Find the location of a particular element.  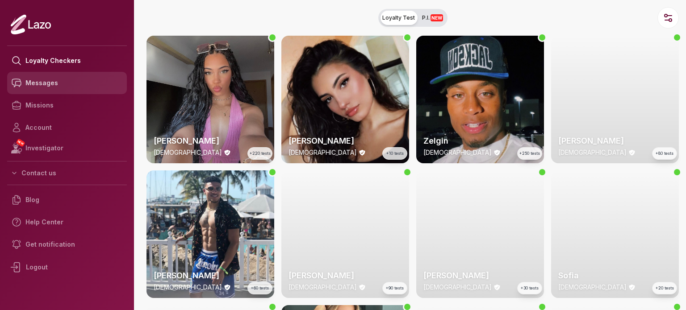

span: P.I. is located at coordinates (432, 18).